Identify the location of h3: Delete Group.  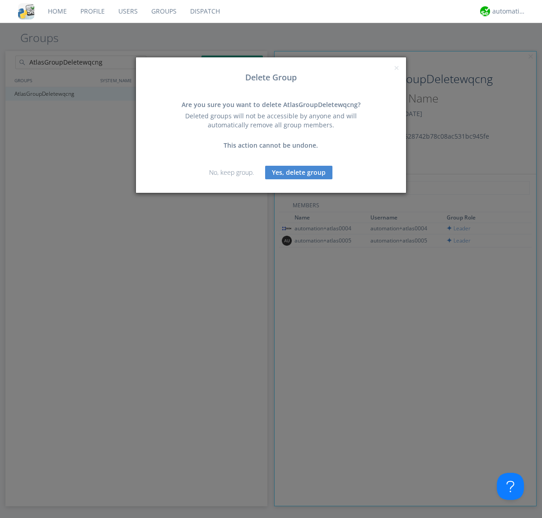
(271, 78).